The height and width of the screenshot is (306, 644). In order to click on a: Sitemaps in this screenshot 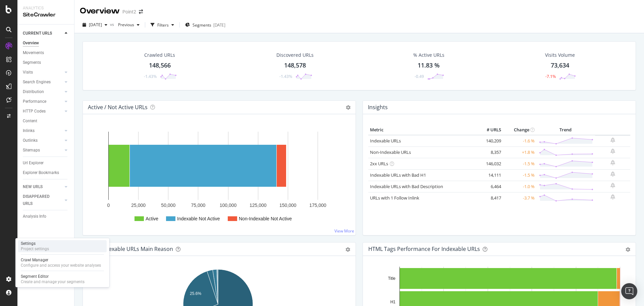, I will do `click(42, 150)`.